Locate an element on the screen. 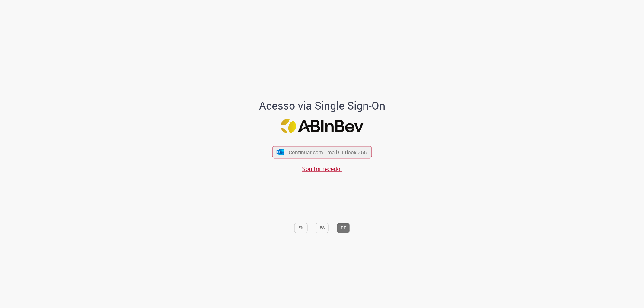 The image size is (644, 308). span: Continuar com Email Outlook 365 is located at coordinates (327, 152).